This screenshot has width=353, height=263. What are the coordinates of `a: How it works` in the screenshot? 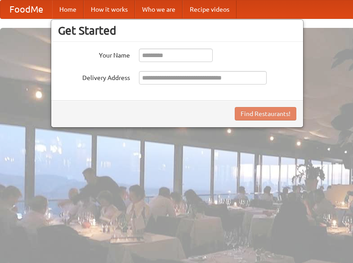 It's located at (109, 9).